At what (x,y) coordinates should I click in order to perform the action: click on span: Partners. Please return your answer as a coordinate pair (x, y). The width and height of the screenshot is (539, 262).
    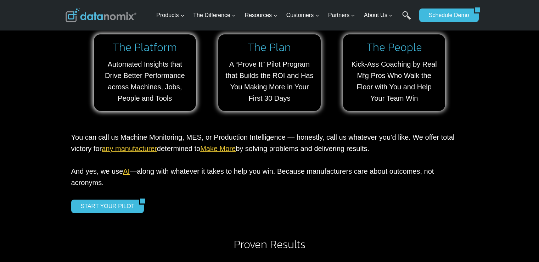
    Looking at the image, I should click on (342, 15).